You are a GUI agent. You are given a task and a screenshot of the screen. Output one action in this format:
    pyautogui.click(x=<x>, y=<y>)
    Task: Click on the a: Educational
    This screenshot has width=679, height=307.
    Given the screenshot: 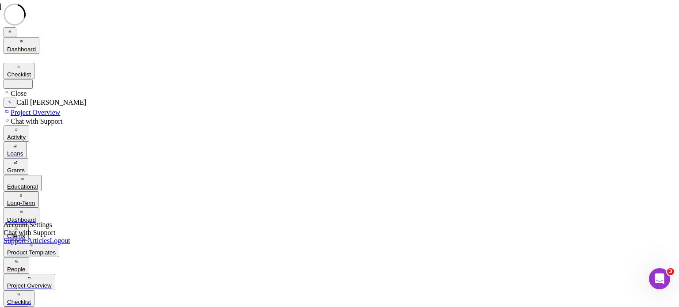 What is the action you would take?
    pyautogui.click(x=339, y=183)
    